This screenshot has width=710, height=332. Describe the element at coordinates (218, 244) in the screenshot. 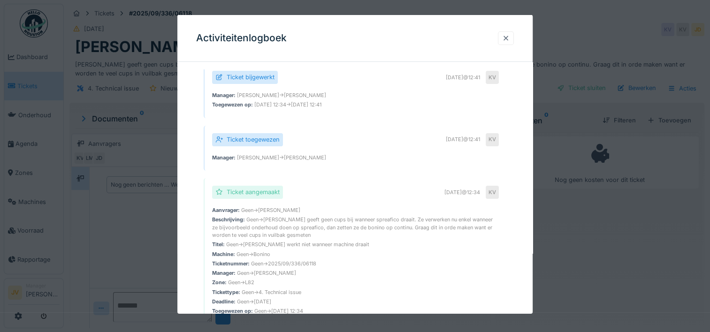

I see `strong: Titel :` at that location.